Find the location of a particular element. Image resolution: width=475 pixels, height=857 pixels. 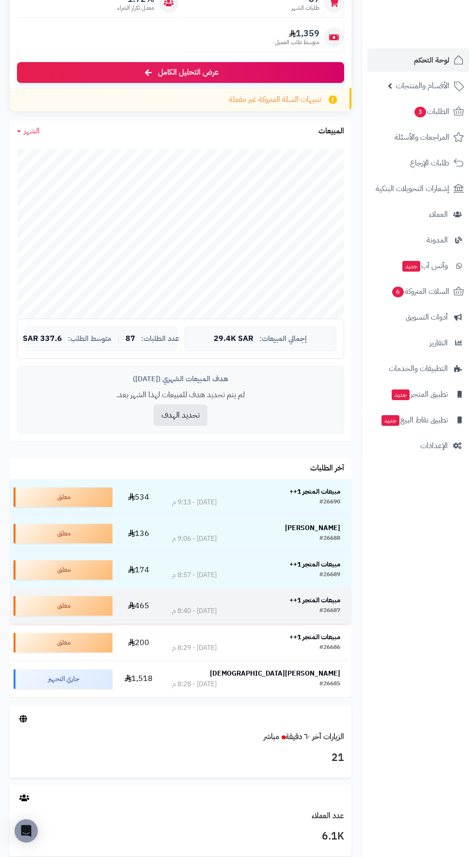

td: 465 is located at coordinates (139, 605).